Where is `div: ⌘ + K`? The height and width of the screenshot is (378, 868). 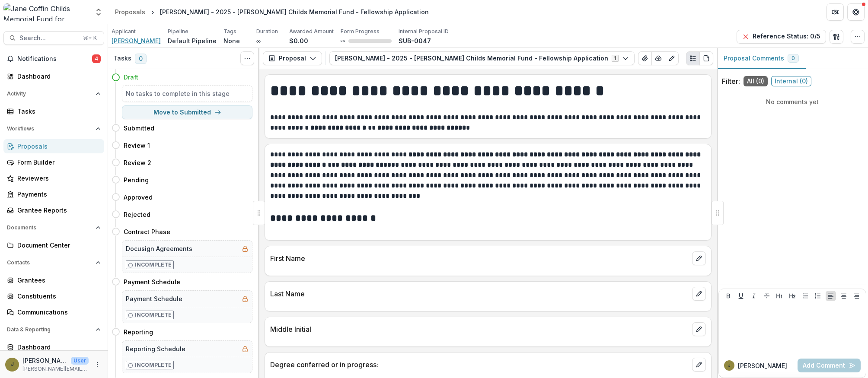 div: ⌘ + K is located at coordinates (90, 38).